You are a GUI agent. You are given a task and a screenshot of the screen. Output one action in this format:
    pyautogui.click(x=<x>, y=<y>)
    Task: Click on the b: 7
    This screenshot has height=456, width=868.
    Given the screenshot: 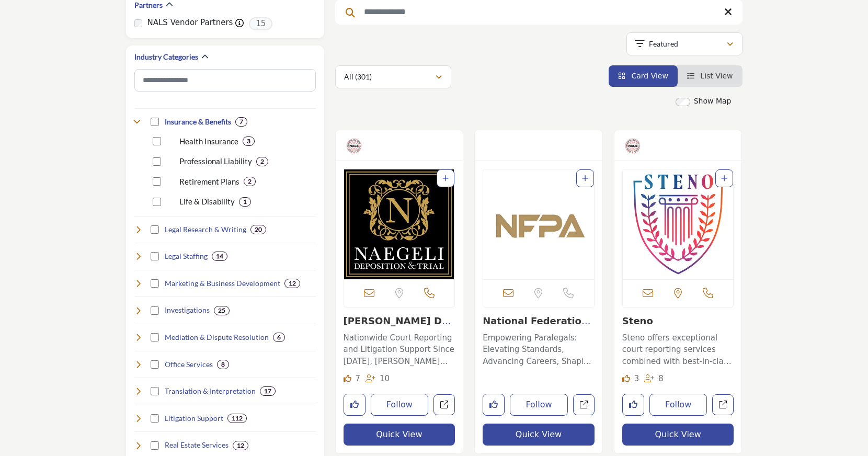 What is the action you would take?
    pyautogui.click(x=241, y=122)
    